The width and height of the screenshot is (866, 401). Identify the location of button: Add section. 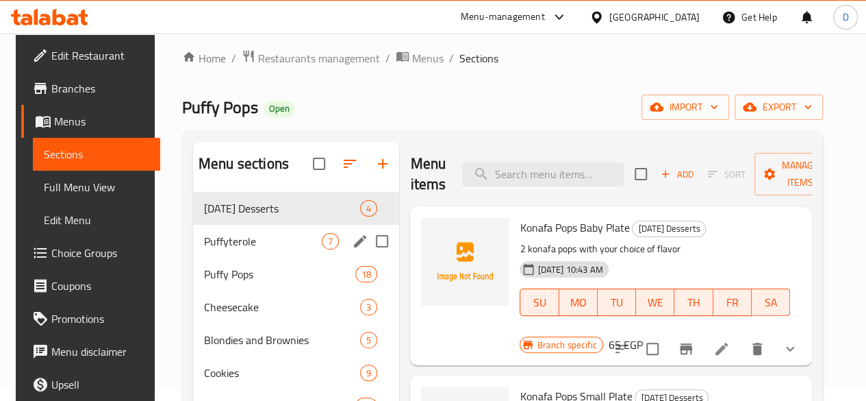
(383, 164).